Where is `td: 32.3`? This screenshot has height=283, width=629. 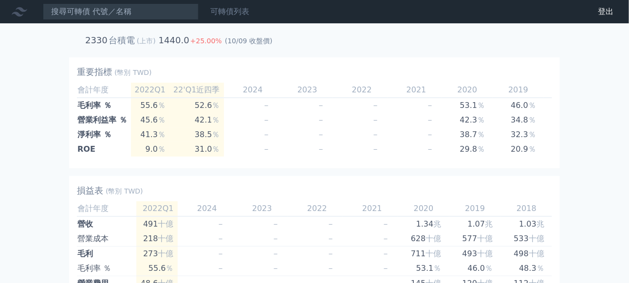
td: 32.3 is located at coordinates (518, 135).